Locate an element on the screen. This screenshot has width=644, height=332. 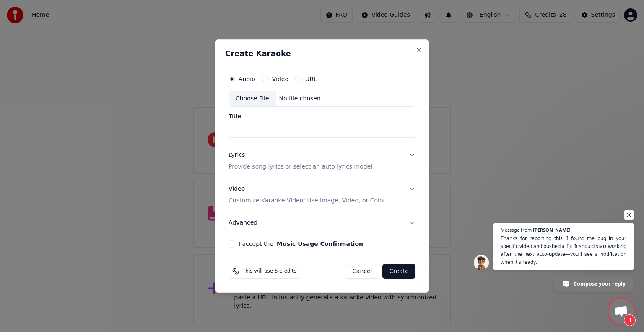
button: VideoCustomize Karaoke Video: Use Image, Video, or Color is located at coordinates (322, 195).